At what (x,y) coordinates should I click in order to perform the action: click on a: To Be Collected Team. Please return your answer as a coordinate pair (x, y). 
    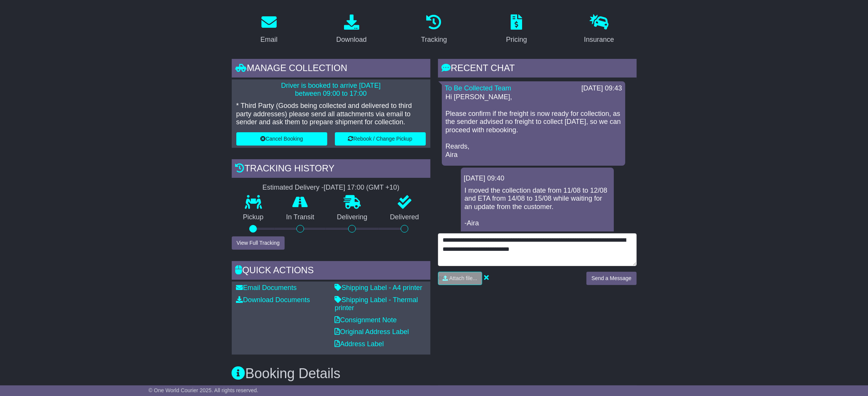
    Looking at the image, I should click on (478, 88).